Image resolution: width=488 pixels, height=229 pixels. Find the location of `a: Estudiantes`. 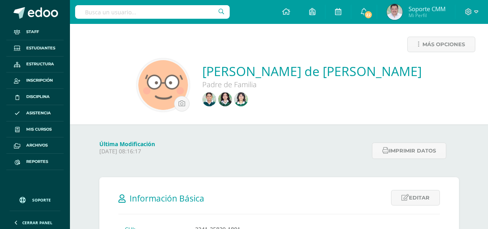

a: Estudiantes is located at coordinates (35, 48).